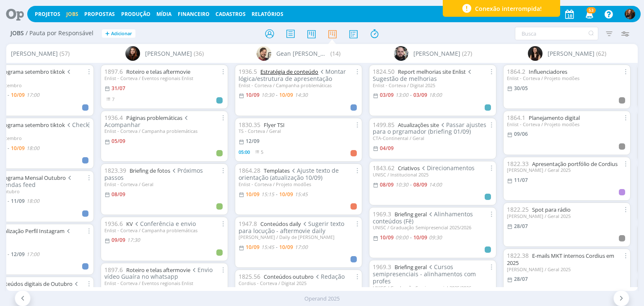 This screenshot has width=644, height=306. What do you see at coordinates (18, 201) in the screenshot?
I see `11/09` at bounding box center [18, 201].